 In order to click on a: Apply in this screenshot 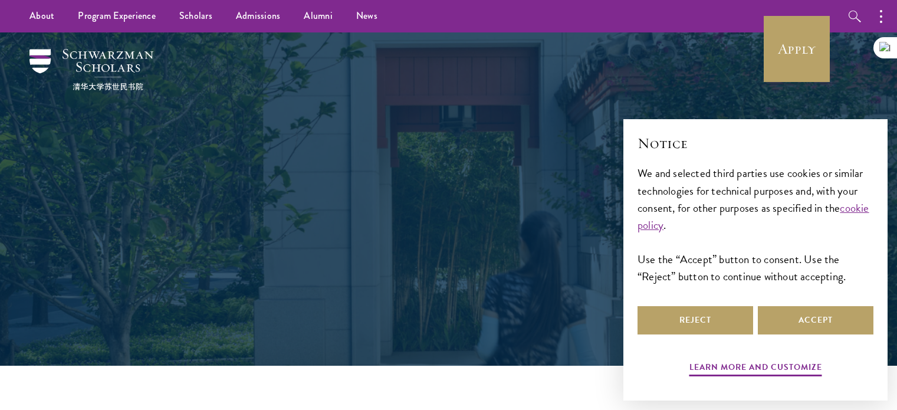, I will do `click(796, 49)`.